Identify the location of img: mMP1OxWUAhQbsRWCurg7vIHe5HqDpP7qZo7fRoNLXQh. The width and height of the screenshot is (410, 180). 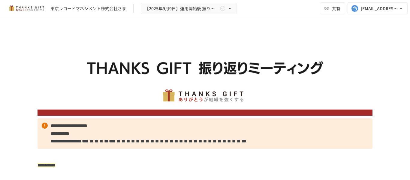
(26, 8).